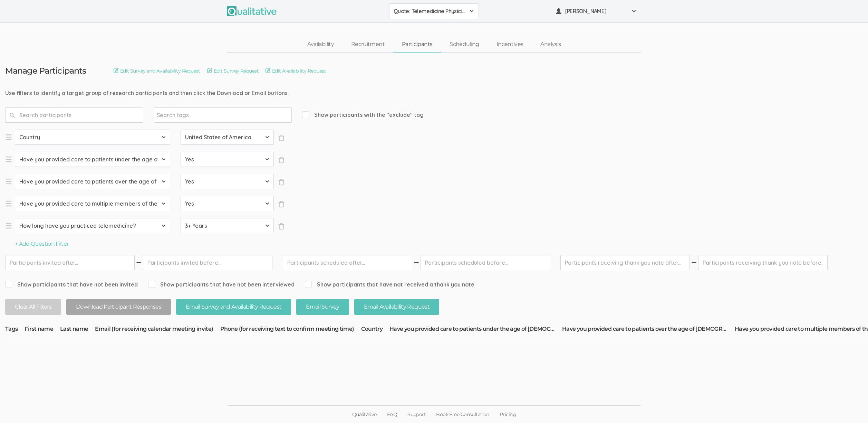 The height and width of the screenshot is (423, 868). What do you see at coordinates (375, 330) in the screenshot?
I see `th: Country` at bounding box center [375, 330].